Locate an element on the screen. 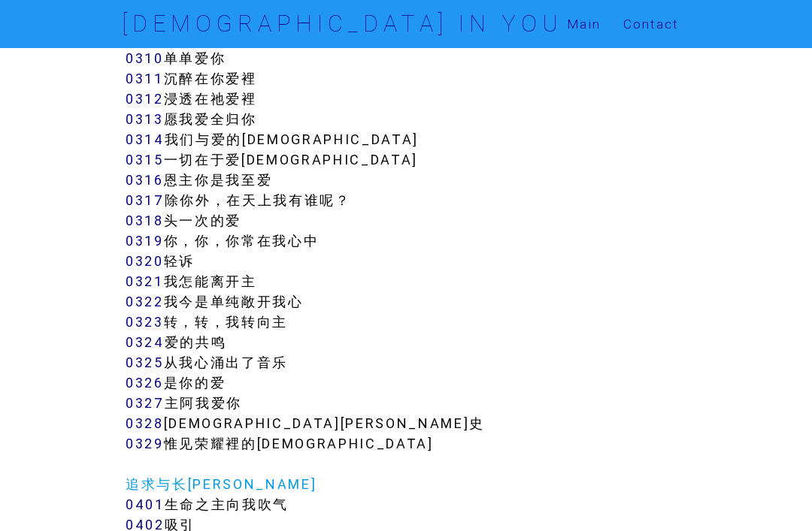 The width and height of the screenshot is (812, 531). a: 0310 is located at coordinates (144, 58).